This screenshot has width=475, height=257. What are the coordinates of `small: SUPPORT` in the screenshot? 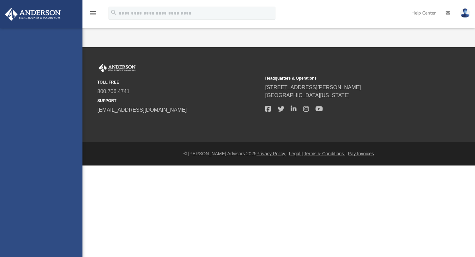 It's located at (179, 101).